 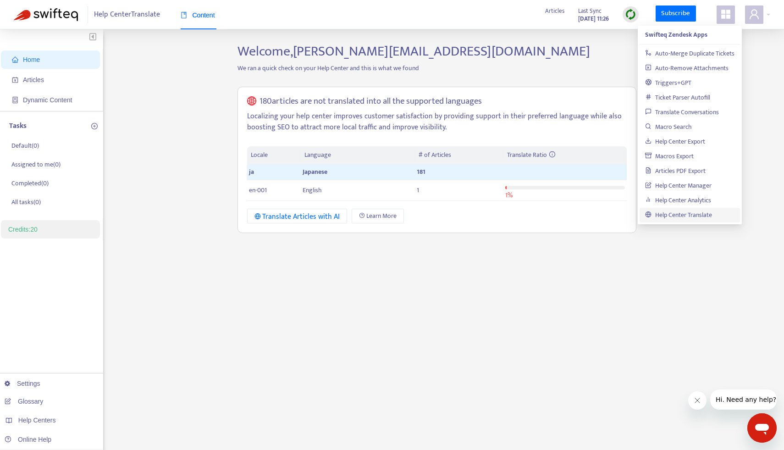 I want to click on span: container, so click(x=15, y=100).